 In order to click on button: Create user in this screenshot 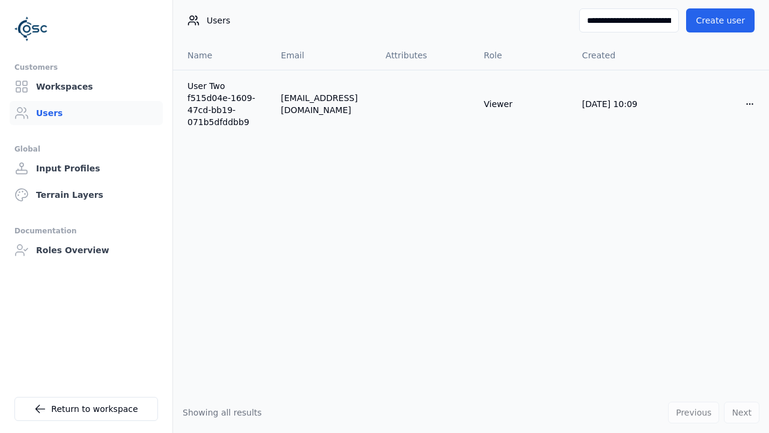, I will do `click(721, 20)`.